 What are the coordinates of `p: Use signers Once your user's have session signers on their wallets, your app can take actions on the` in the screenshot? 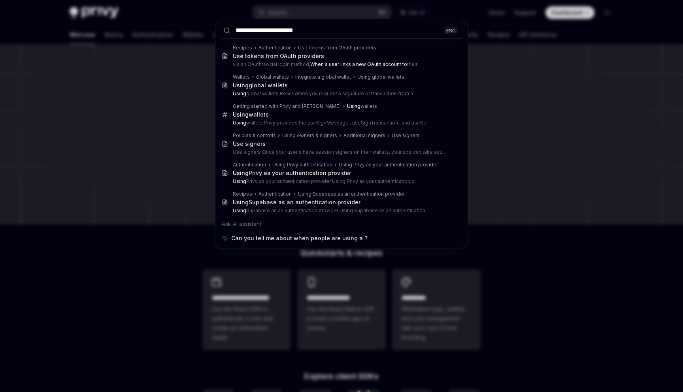 It's located at (341, 152).